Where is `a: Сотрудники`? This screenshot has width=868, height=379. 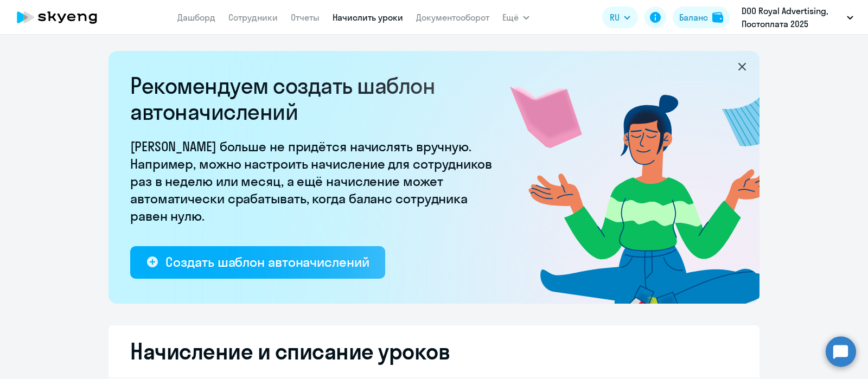 a: Сотрудники is located at coordinates (253, 17).